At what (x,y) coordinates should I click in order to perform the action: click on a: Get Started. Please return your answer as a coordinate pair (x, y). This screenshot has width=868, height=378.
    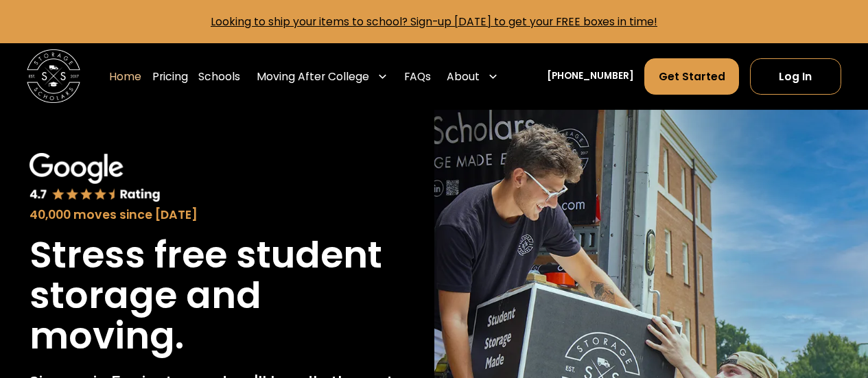
    Looking at the image, I should click on (692, 76).